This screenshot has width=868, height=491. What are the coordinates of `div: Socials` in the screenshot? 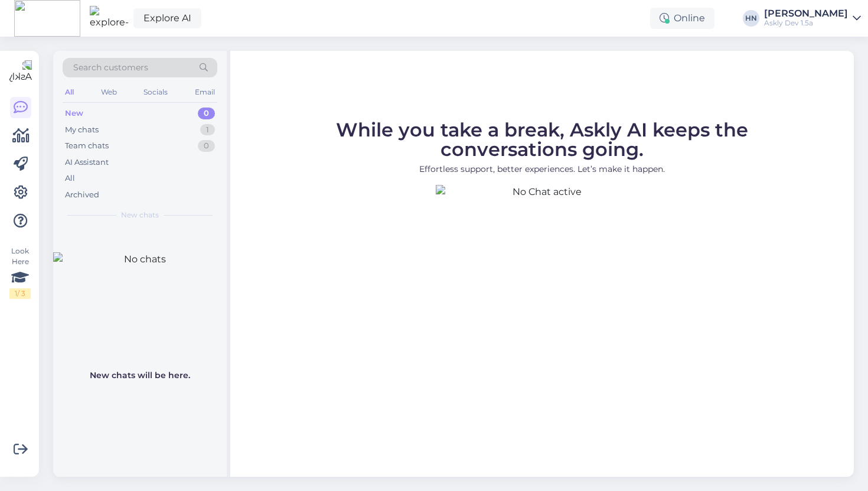 It's located at (155, 92).